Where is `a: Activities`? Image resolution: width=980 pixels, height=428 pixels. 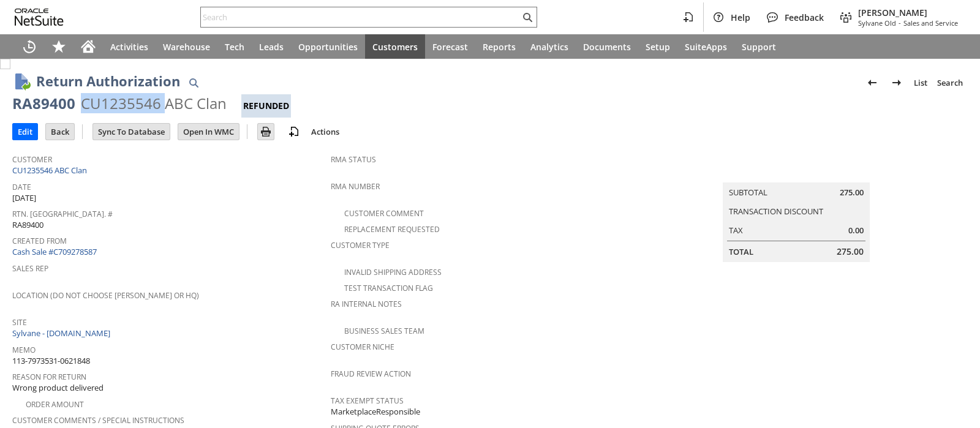
a: Activities is located at coordinates (129, 47).